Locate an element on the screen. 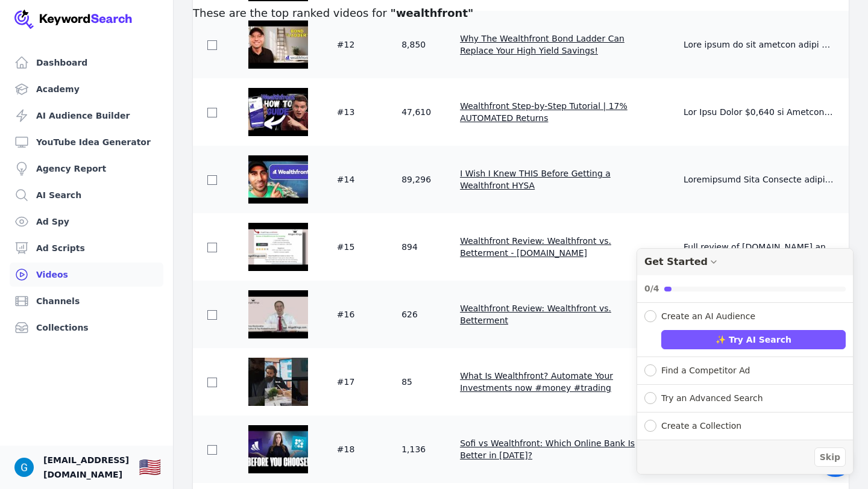 Image resolution: width=868 pixels, height=489 pixels. span: # 16 is located at coordinates (346, 314).